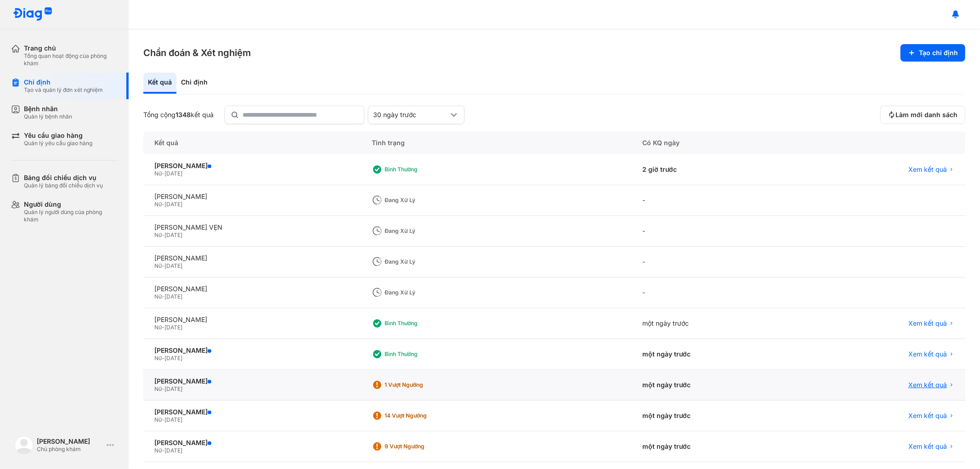 The width and height of the screenshot is (980, 469). What do you see at coordinates (422, 416) in the screenshot?
I see `div: 14 Vượt ngưỡng` at bounding box center [422, 416].